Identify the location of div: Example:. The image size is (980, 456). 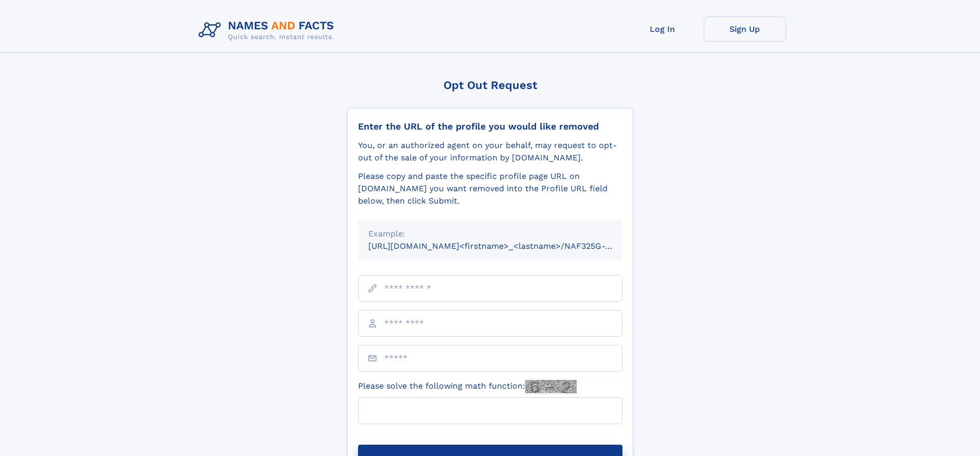
(490, 234).